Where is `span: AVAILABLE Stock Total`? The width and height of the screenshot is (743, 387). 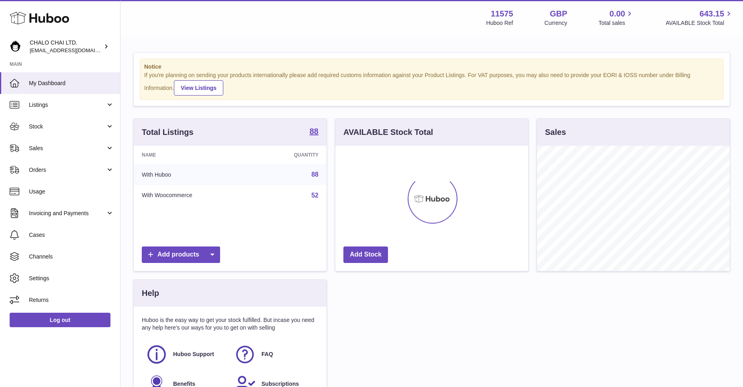
span: AVAILABLE Stock Total is located at coordinates (699, 23).